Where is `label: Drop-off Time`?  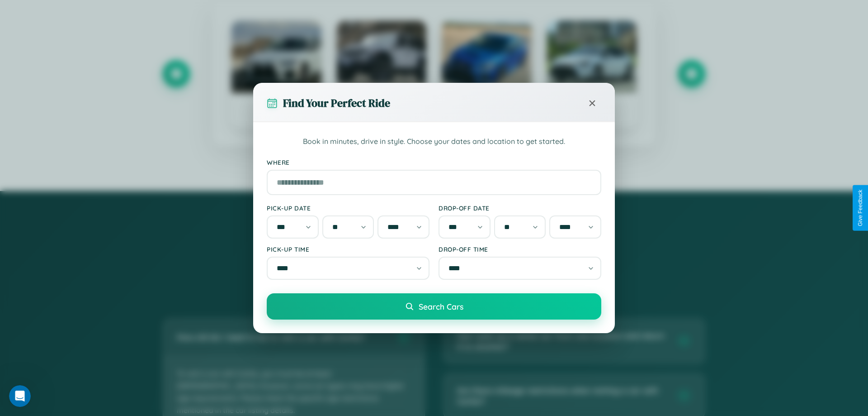 label: Drop-off Time is located at coordinates (519, 249).